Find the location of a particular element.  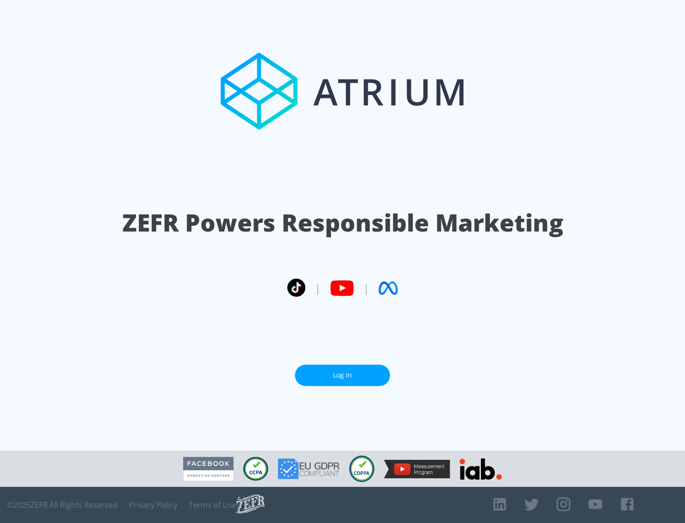

a: Log In is located at coordinates (342, 375).